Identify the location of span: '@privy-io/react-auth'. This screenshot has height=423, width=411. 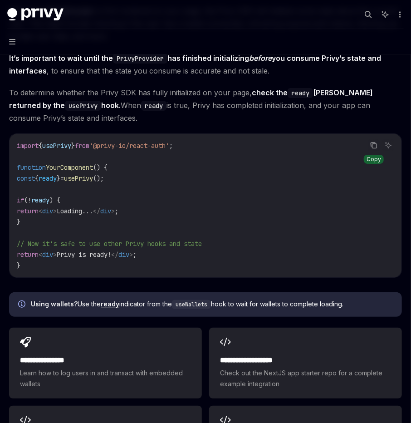
(129, 146).